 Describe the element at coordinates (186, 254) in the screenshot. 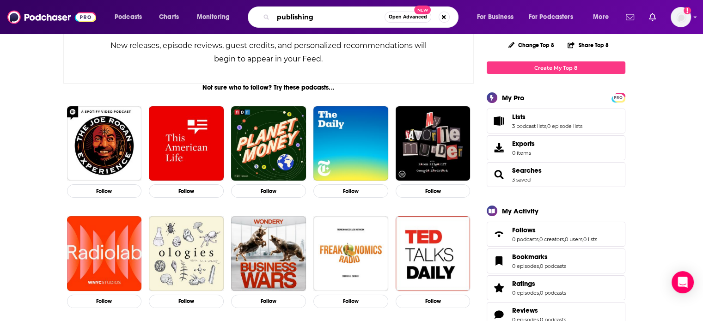

I see `img: Ologies with Alie Ward` at that location.